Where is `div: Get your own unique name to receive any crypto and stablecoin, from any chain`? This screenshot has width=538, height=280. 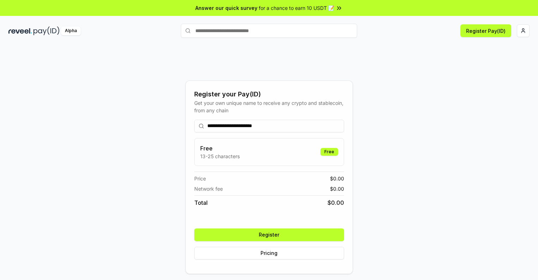 div: Get your own unique name to receive any crypto and stablecoin, from any chain is located at coordinates (269, 107).